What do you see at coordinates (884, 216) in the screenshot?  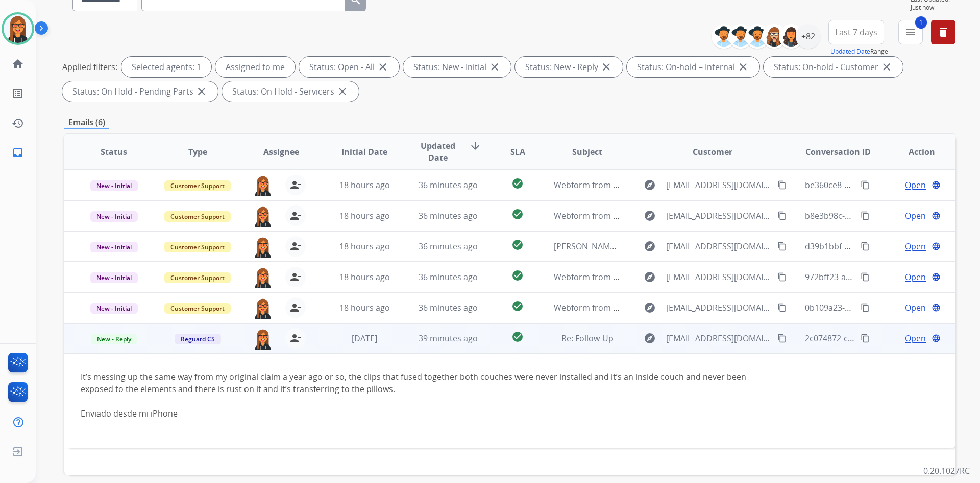 I see `span: b8e3b98c-1c2a-43a5-8014-a33268ad8b4a` at bounding box center [884, 216].